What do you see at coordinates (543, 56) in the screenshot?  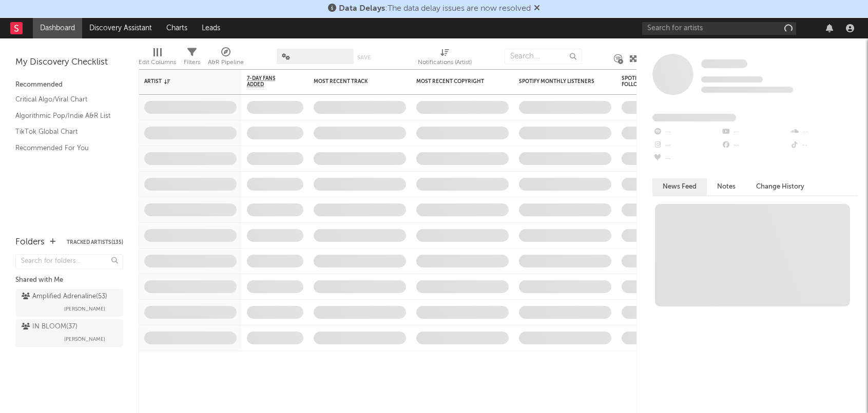 I see `input: Search...` at bounding box center [543, 56].